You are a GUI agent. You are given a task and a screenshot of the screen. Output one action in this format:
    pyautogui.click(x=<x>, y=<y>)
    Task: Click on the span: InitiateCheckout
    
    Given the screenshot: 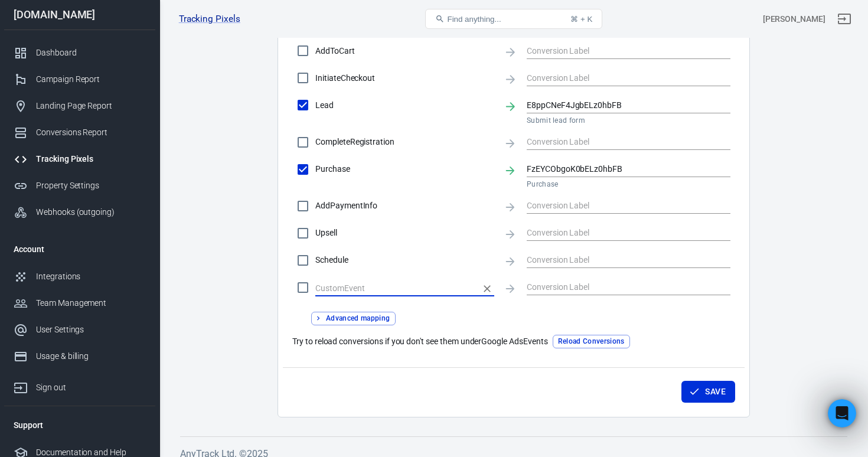 What is the action you would take?
    pyautogui.click(x=404, y=78)
    